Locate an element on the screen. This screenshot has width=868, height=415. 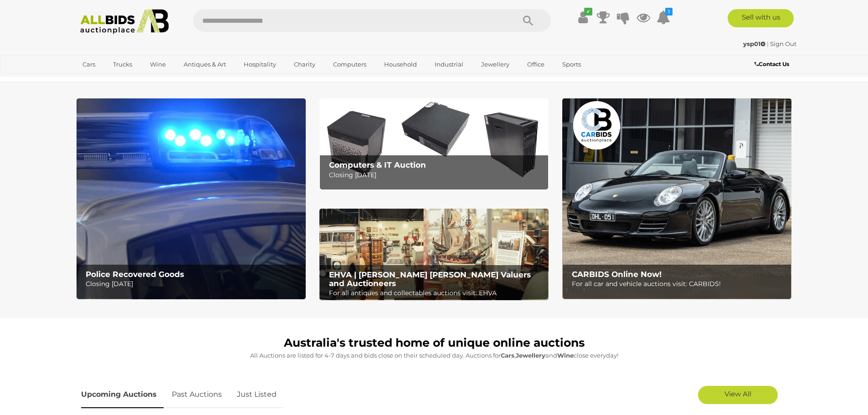
strong: Jewellery is located at coordinates (531, 355).